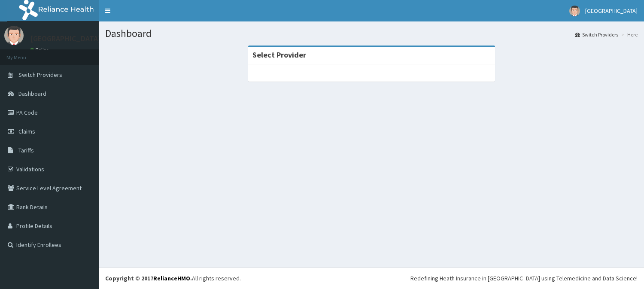  Describe the element at coordinates (26, 131) in the screenshot. I see `span: Claims` at that location.